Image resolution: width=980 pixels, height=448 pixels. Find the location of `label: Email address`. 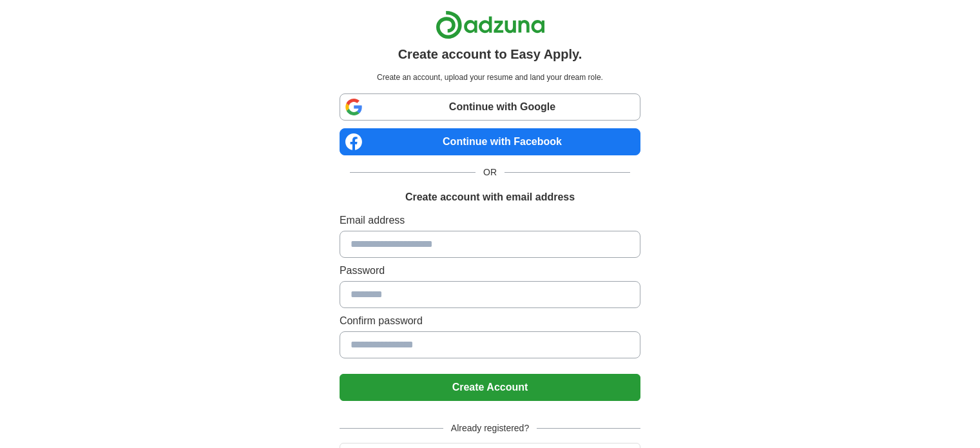

label: Email address is located at coordinates (490, 221).